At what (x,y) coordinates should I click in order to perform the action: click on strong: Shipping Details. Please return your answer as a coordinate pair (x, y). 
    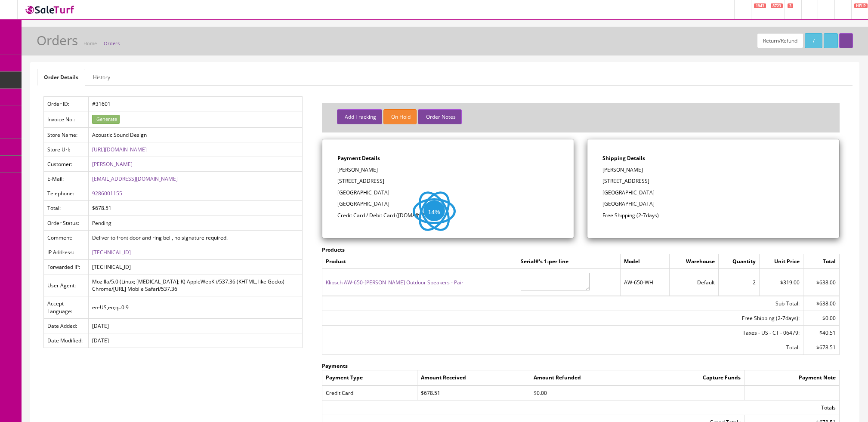
    Looking at the image, I should click on (624, 158).